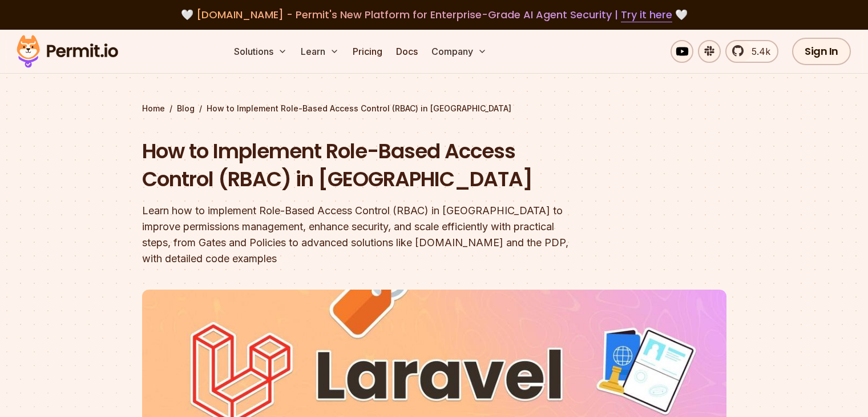 The height and width of the screenshot is (417, 868). Describe the element at coordinates (646, 15) in the screenshot. I see `a: Try it here` at that location.